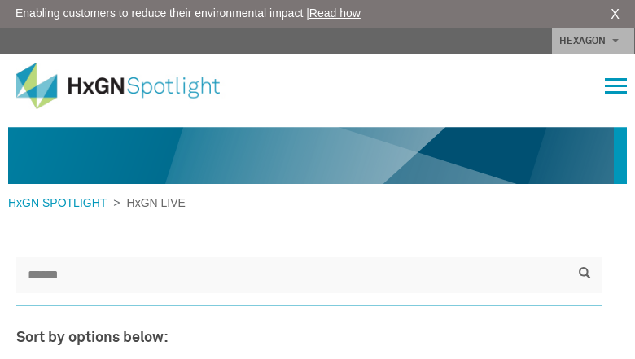 Image resolution: width=635 pixels, height=359 pixels. What do you see at coordinates (334, 13) in the screenshot?
I see `a: Read how` at bounding box center [334, 13].